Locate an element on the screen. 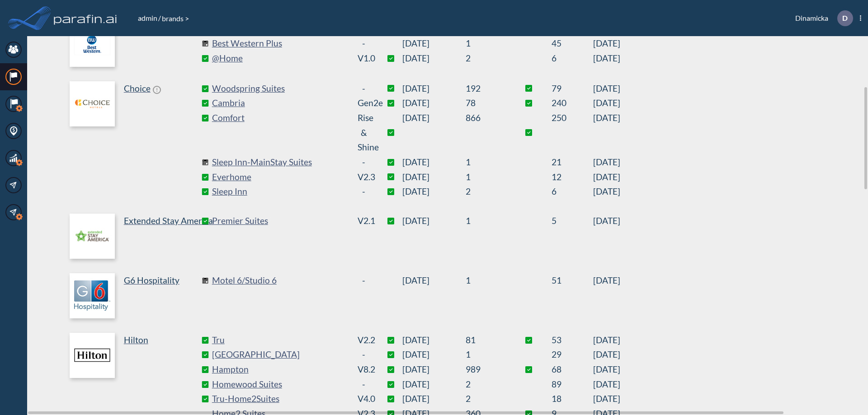  sapn: 250 is located at coordinates (572, 133).